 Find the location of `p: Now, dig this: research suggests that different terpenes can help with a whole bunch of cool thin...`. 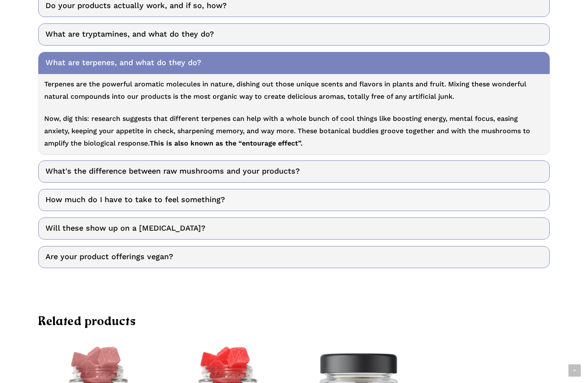

p: Now, dig this: research suggests that different terpenes can help with a whole bunch of cool thin... is located at coordinates (294, 131).